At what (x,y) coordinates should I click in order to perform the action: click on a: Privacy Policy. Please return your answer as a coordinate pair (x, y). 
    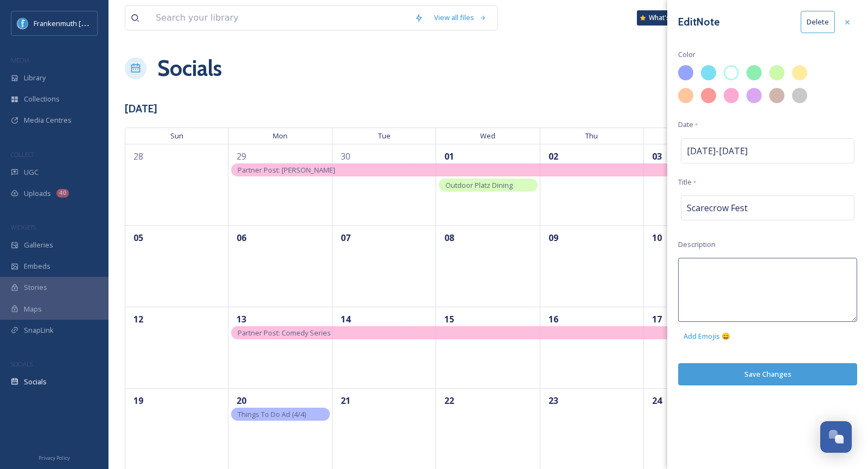
    Looking at the image, I should click on (54, 457).